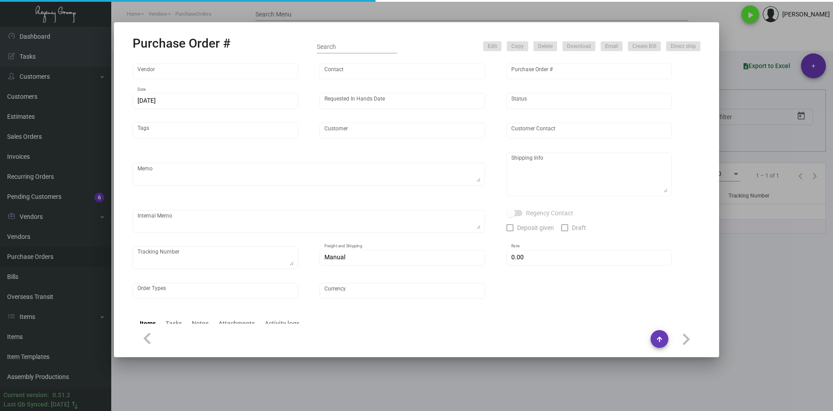 The image size is (833, 411). What do you see at coordinates (492, 46) in the screenshot?
I see `span: Edit` at bounding box center [492, 46].